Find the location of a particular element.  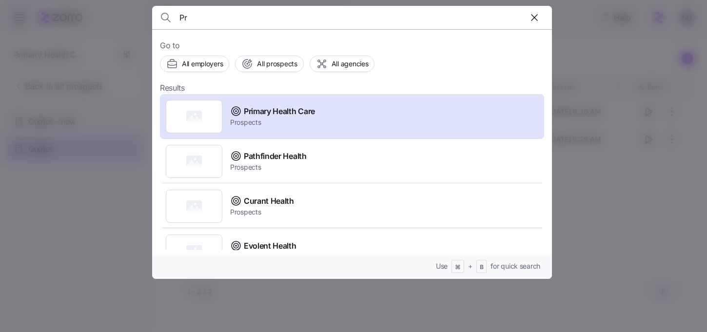

button: All prospects is located at coordinates (269, 64).